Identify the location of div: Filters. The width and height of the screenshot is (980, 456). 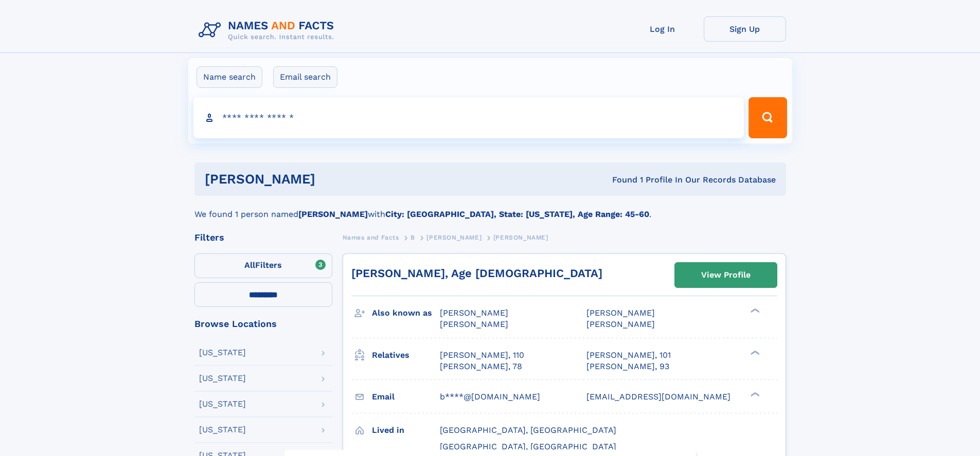
(263, 237).